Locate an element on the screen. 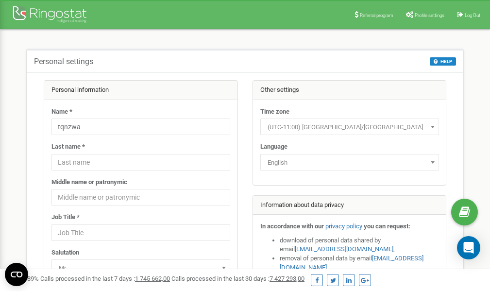 The image size is (490, 291). span: (UTC-11:00) Pacific/Midway is located at coordinates (350, 127).